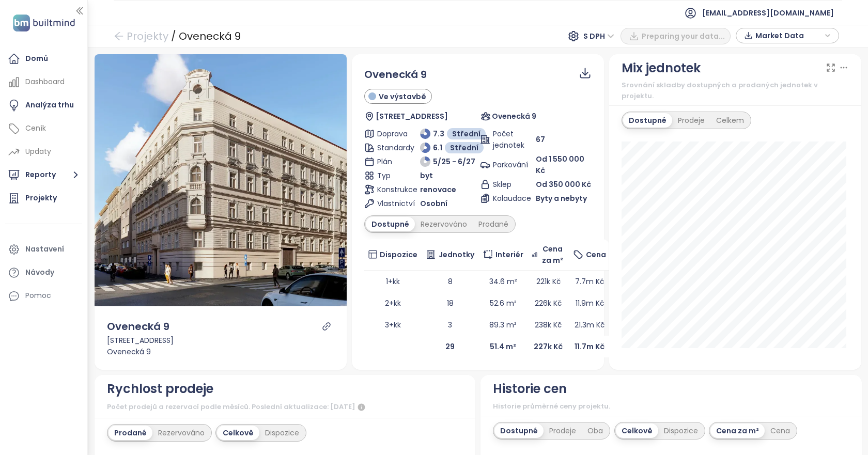  I want to click on span: Jednotky, so click(456, 255).